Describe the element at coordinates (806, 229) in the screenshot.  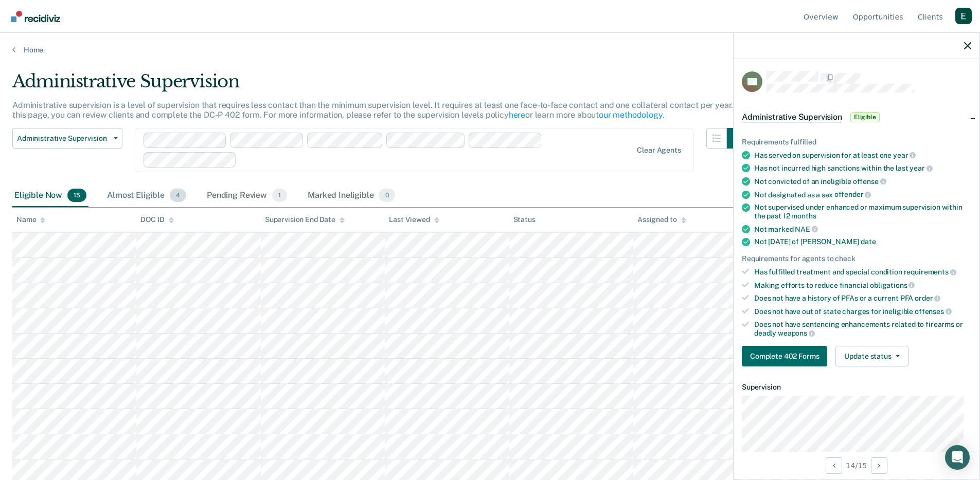
I see `span: NAE` at that location.